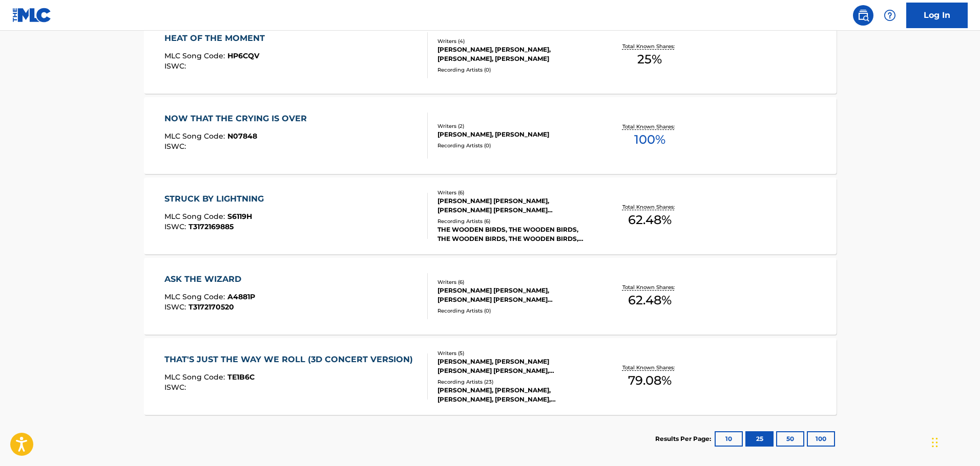  I want to click on span: T3172169885, so click(211, 227).